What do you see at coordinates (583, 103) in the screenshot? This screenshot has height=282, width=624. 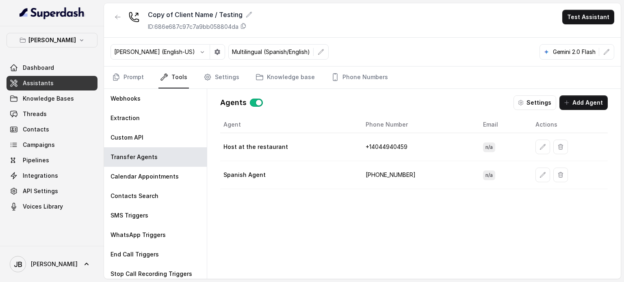 I see `button: Add Agent` at bounding box center [583, 103].